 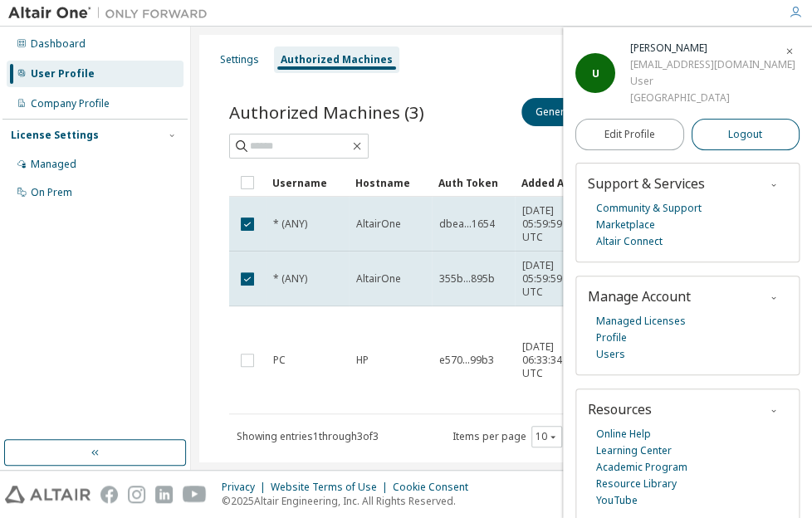 What do you see at coordinates (746, 134) in the screenshot?
I see `button: Logout` at bounding box center [746, 134].